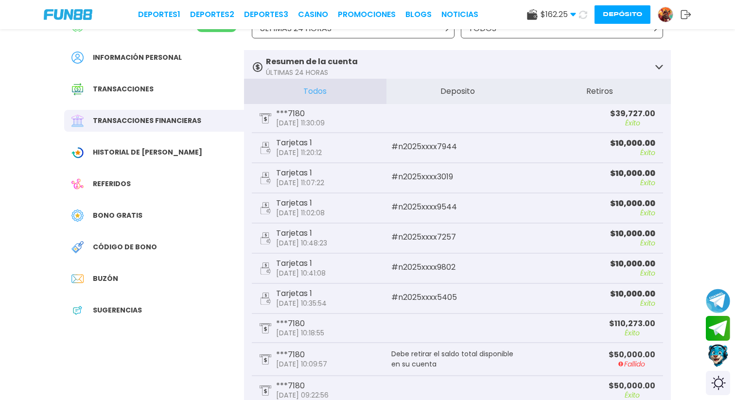  I want to click on a: Transaction HistoryTransacciones, so click(154, 89).